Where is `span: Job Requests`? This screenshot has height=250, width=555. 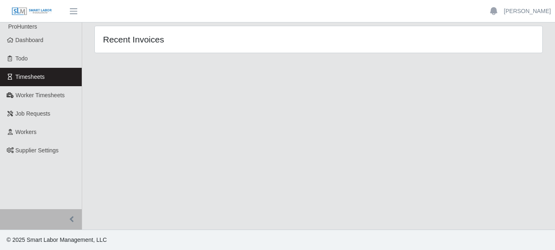
span: Job Requests is located at coordinates (33, 114).